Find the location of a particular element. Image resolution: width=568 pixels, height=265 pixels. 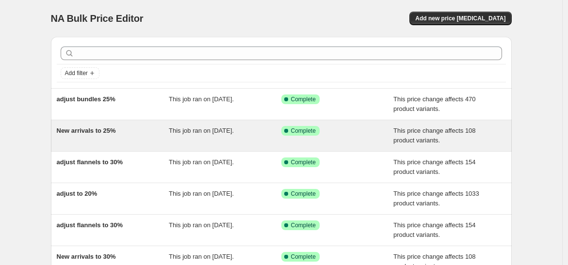

span: adjust to 20% is located at coordinates (77, 194).